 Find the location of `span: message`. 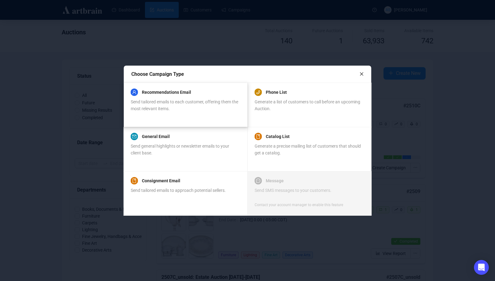

span: message is located at coordinates (259, 181).